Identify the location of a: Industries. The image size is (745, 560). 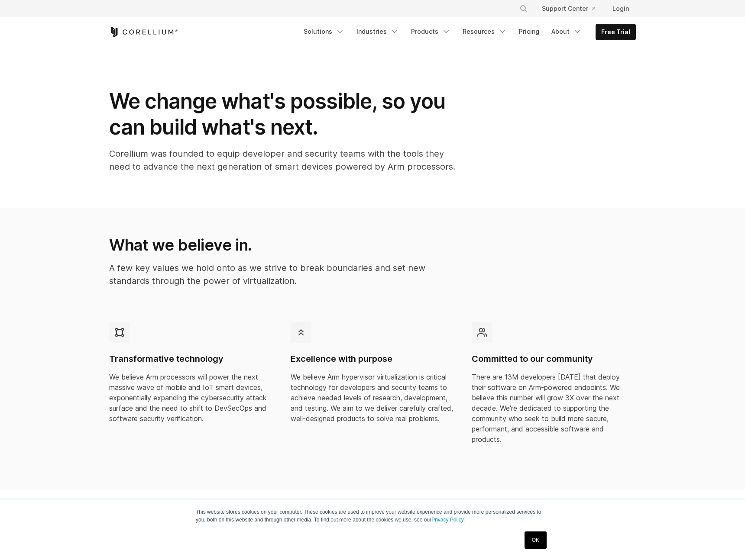
(378, 31).